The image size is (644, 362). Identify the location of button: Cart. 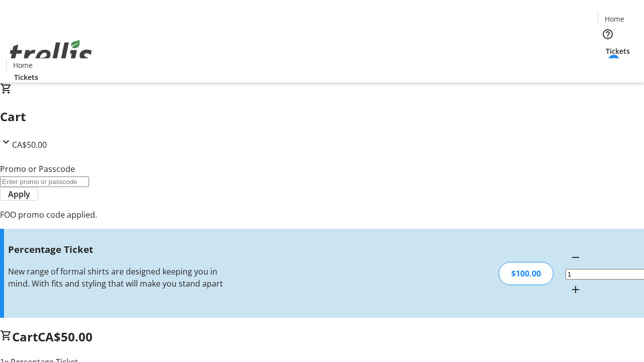
(608, 67).